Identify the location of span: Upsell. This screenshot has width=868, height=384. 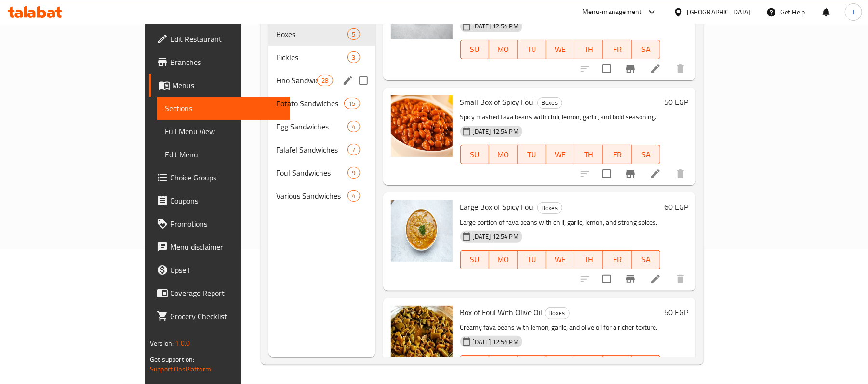
(226, 270).